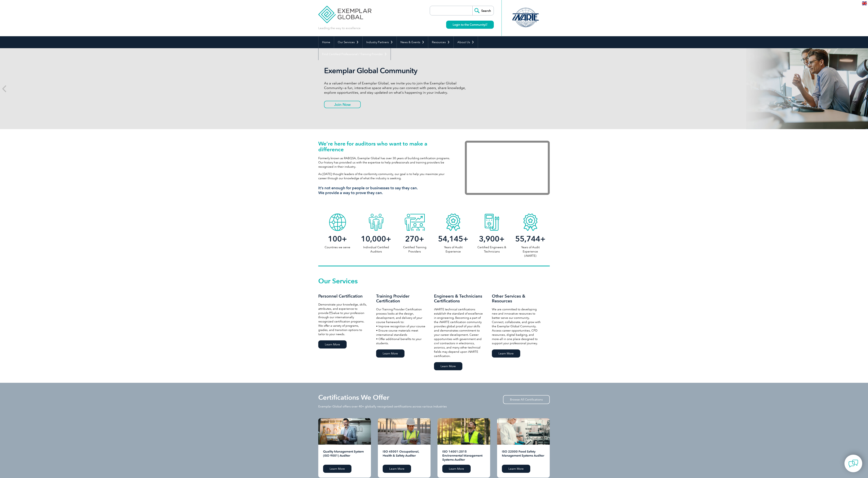  I want to click on p: Our Training Provider Certification process looks at the design, development, and delivery of you..., so click(402, 327).